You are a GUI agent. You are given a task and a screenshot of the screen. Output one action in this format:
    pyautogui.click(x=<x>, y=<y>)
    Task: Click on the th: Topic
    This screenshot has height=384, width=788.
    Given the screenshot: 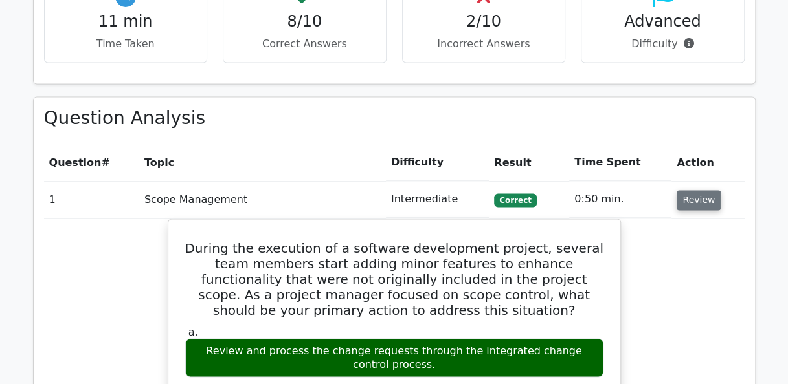 What is the action you would take?
    pyautogui.click(x=262, y=162)
    